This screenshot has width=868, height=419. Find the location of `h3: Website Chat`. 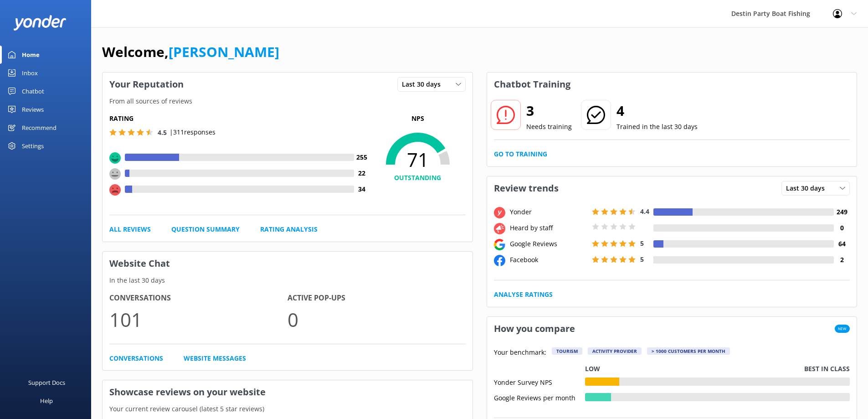

h3: Website Chat is located at coordinates (287, 264).